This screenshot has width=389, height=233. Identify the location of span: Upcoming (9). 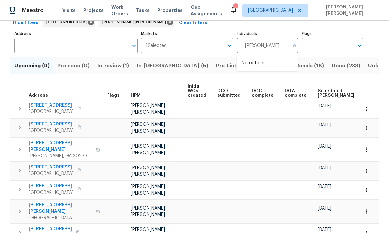
(32, 66).